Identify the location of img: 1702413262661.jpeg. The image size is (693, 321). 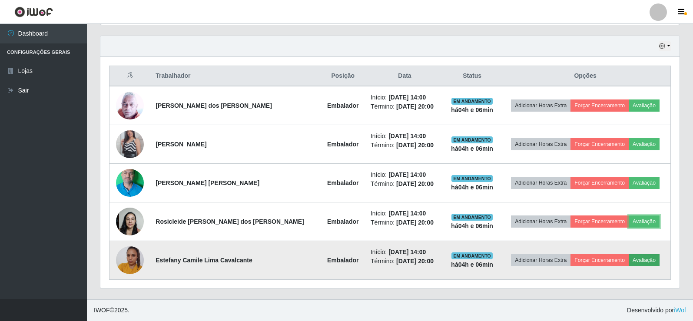
(130, 105).